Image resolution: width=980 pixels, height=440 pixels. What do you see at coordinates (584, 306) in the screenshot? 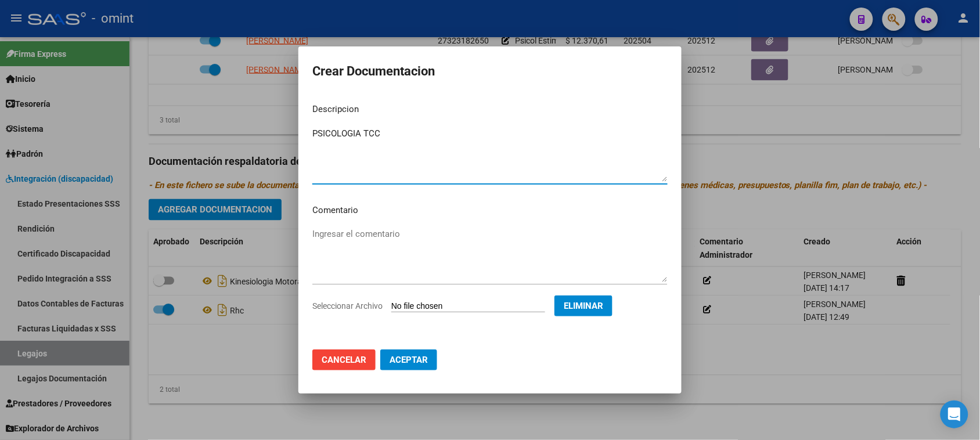
I see `span: Eliminar` at bounding box center [584, 306].